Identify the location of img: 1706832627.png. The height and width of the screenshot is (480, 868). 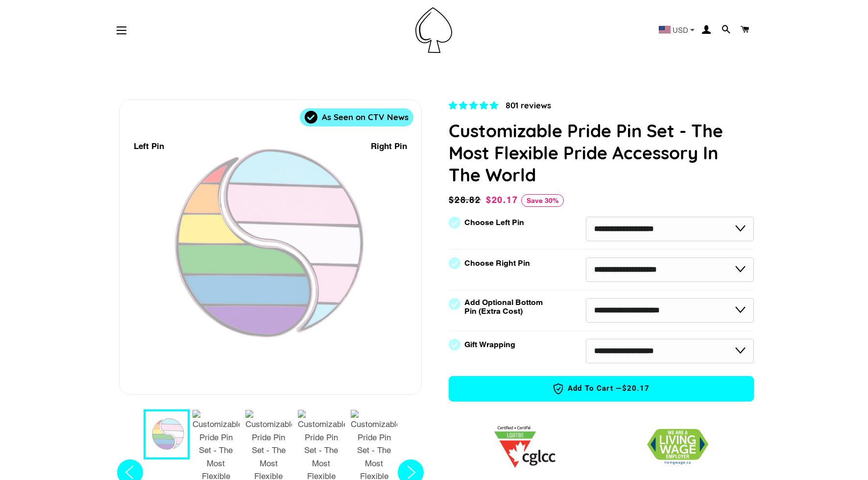
(678, 446).